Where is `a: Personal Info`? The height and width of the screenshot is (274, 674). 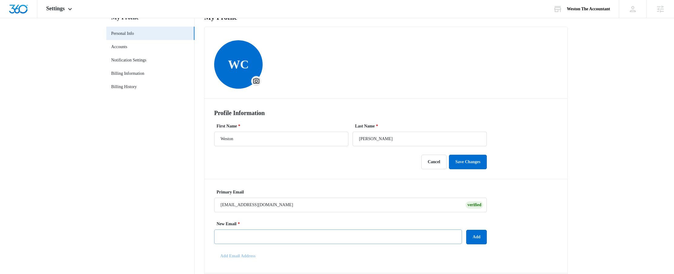 a: Personal Info is located at coordinates (122, 33).